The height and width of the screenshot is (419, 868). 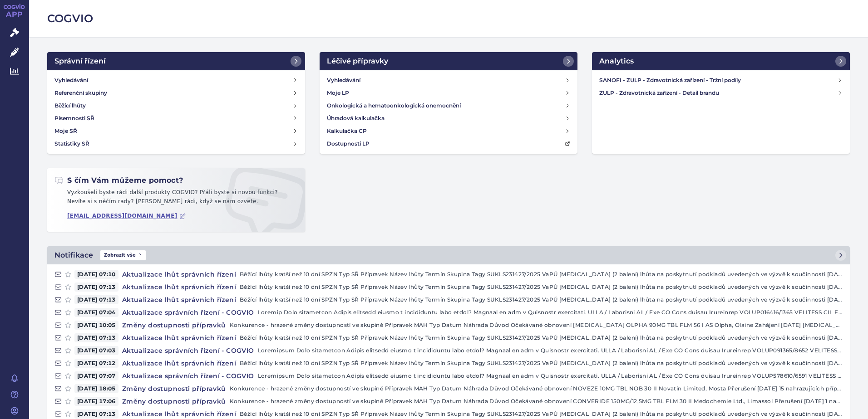 I want to click on h4: Onkologická a hematoonkologická onemocnění, so click(x=394, y=106).